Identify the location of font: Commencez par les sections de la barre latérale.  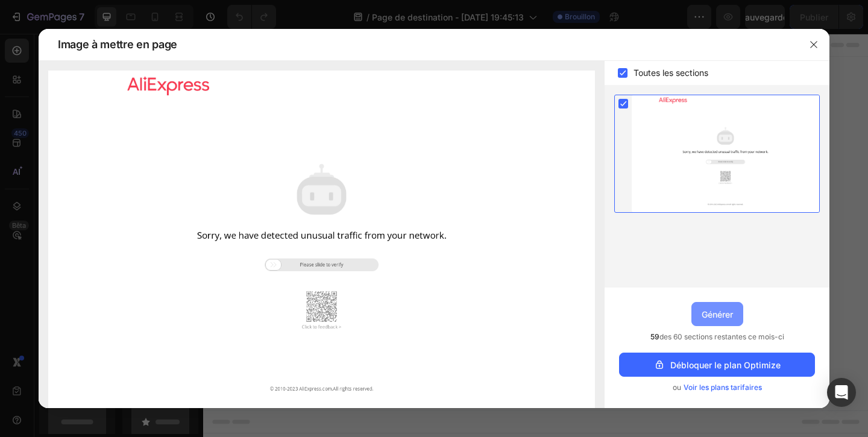
(362, 230).